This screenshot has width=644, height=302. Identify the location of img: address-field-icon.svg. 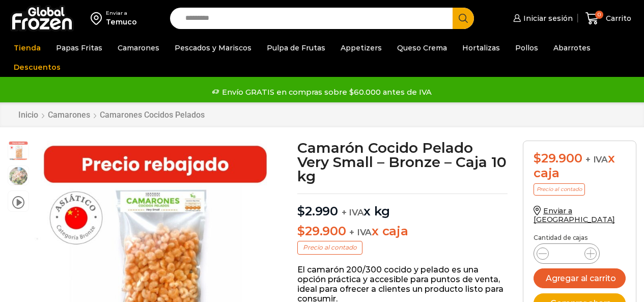
(98, 18).